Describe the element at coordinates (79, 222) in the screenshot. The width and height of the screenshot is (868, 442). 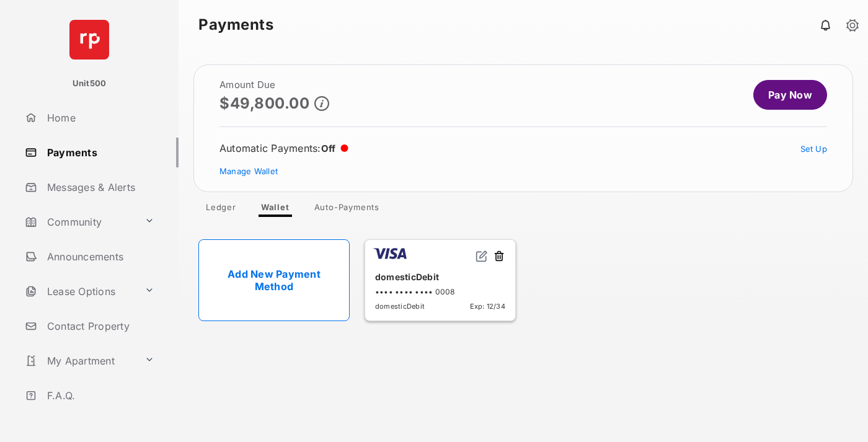
I see `a: Community` at that location.